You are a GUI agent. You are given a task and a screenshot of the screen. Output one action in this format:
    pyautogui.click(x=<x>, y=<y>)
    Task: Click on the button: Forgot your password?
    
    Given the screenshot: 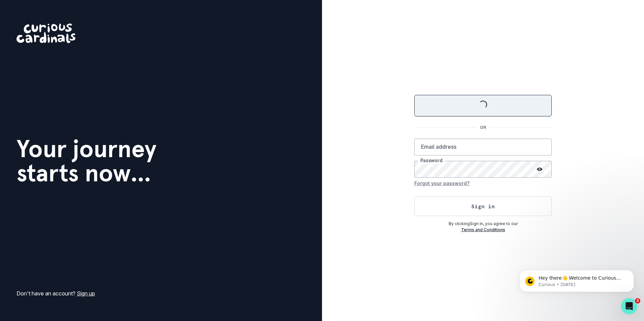 What is the action you would take?
    pyautogui.click(x=442, y=183)
    